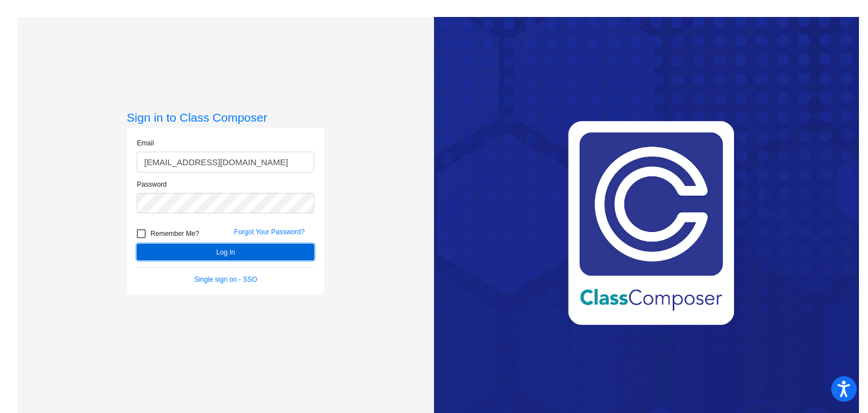  I want to click on label: Email, so click(145, 143).